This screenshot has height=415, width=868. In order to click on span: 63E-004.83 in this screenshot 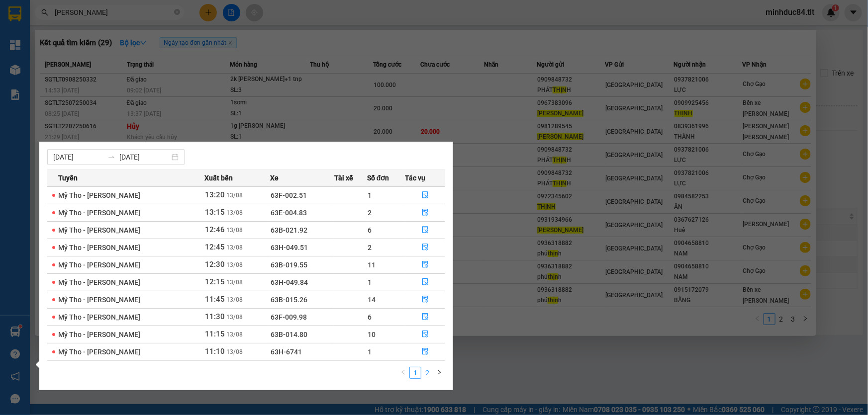, I will do `click(288, 212)`.